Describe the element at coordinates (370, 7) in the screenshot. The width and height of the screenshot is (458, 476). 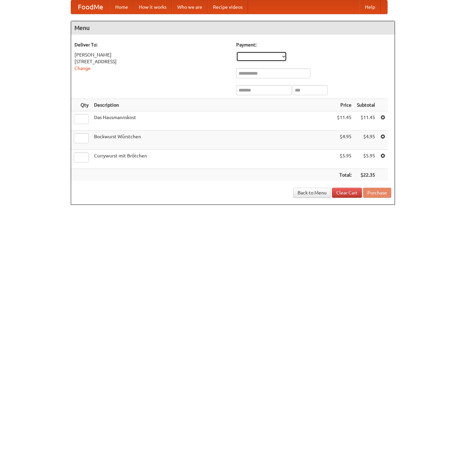
I see `a: Help` at that location.